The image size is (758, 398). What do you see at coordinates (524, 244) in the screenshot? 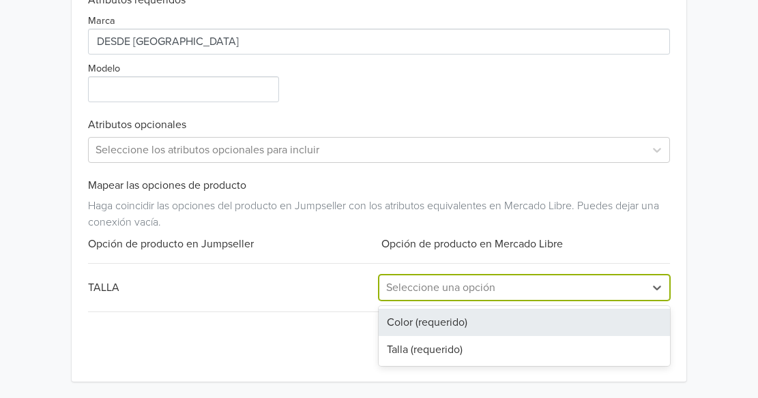
I see `div: Opción de producto en Mercado Libre` at bounding box center [524, 244].